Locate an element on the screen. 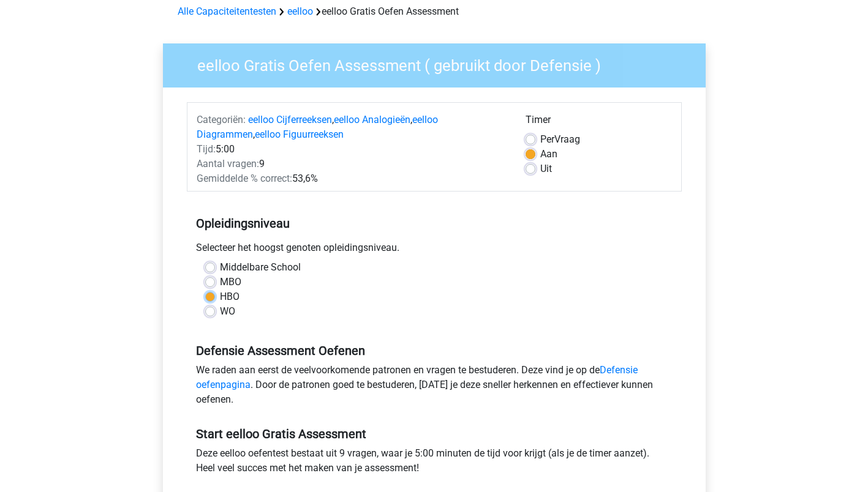 The height and width of the screenshot is (492, 868). div: Selecteer het hoogst genoten opleidingsniveau. is located at coordinates (434, 251).